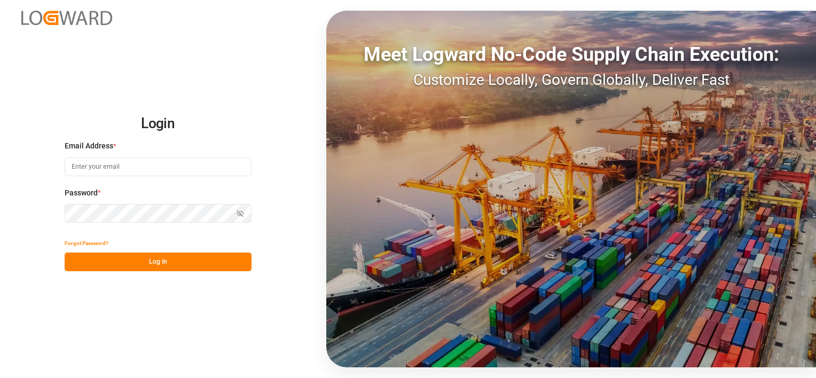 The width and height of the screenshot is (816, 378). Describe the element at coordinates (67, 18) in the screenshot. I see `img: Logward_new_orange.png` at that location.